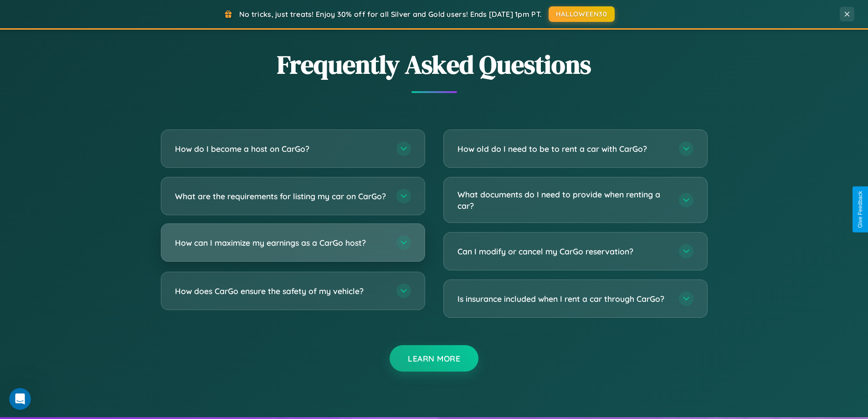  I want to click on h3: Is insurance included when I rent a car through CarGo?, so click(564, 299).